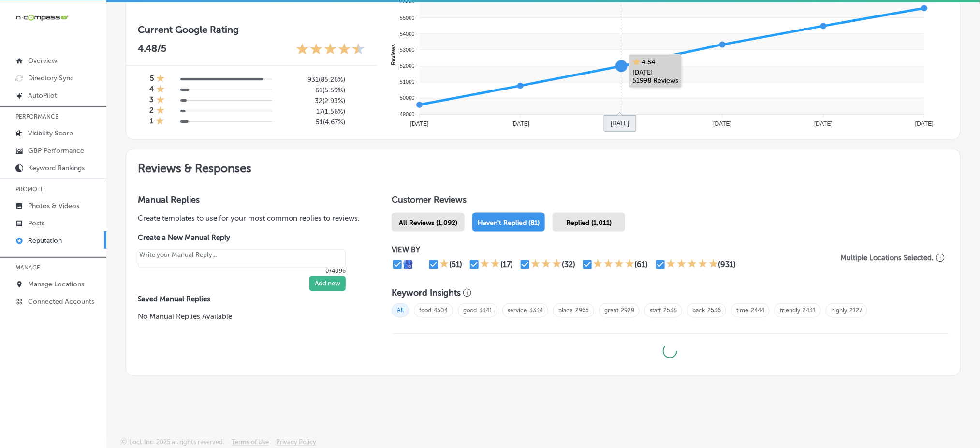  I want to click on p: Connected Accounts, so click(61, 301).